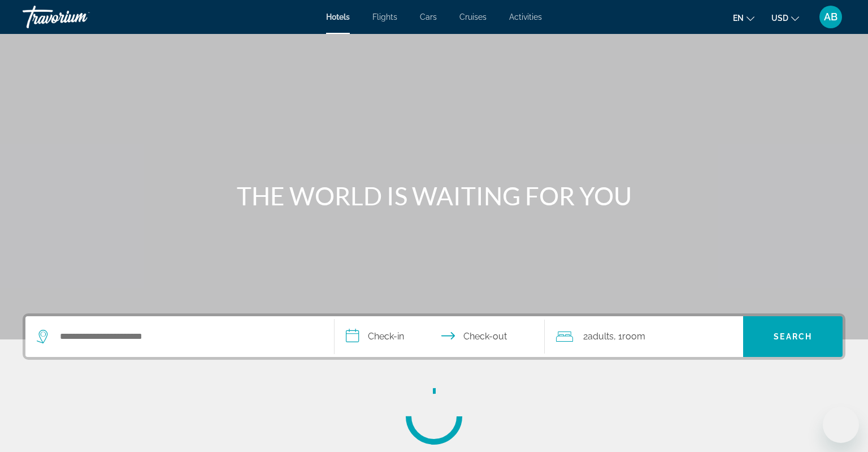  What do you see at coordinates (793, 337) in the screenshot?
I see `span: Search` at bounding box center [793, 337].